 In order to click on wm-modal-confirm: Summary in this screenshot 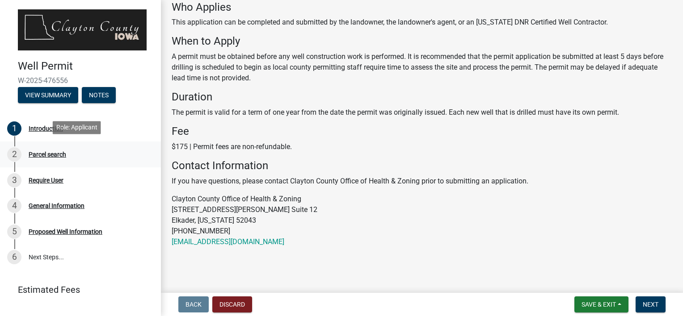, I will do `click(48, 96)`.